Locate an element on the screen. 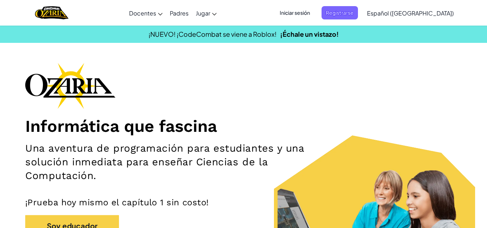 The image size is (487, 228). a: Ozaria by CodeCombat logo is located at coordinates (52, 13).